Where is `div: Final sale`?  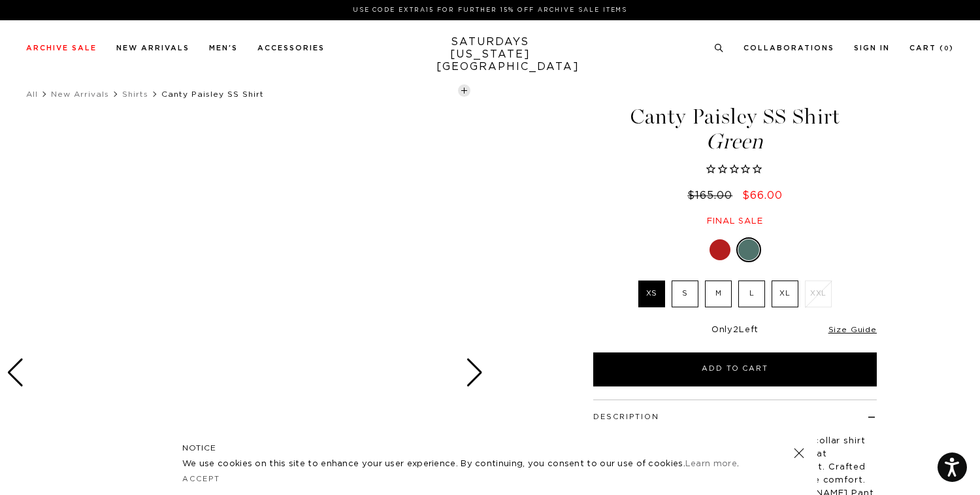
div: Final sale is located at coordinates (735, 221).